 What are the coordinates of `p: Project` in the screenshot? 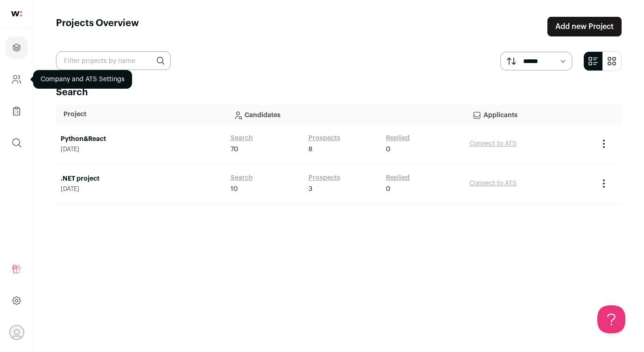 It's located at (141, 114).